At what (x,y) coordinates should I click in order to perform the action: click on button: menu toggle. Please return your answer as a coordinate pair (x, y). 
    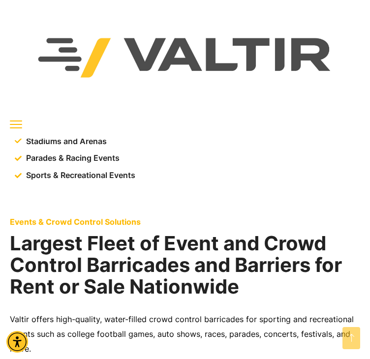
    Looking at the image, I should click on (16, 124).